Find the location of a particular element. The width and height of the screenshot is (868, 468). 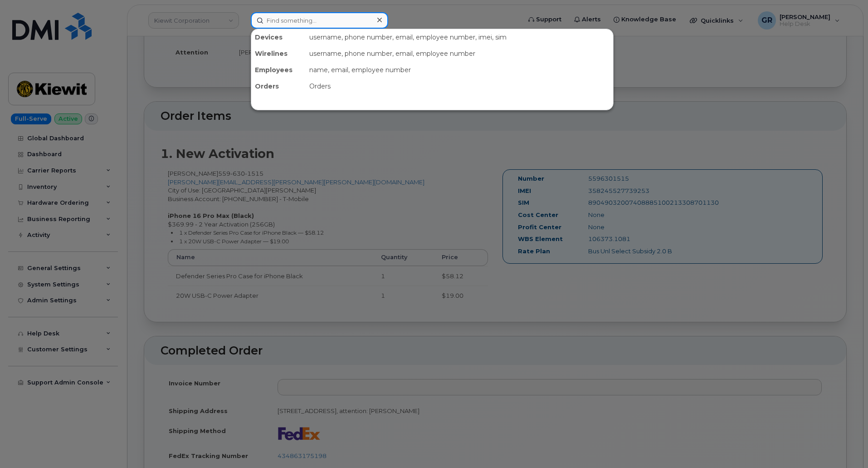

div: Employees is located at coordinates (279, 70).